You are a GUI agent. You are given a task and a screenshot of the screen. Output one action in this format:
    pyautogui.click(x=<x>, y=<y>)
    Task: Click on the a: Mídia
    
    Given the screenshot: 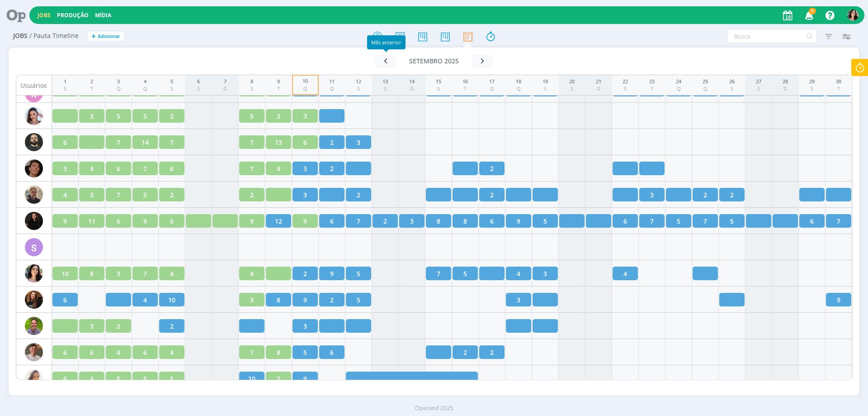 What is the action you would take?
    pyautogui.click(x=103, y=15)
    